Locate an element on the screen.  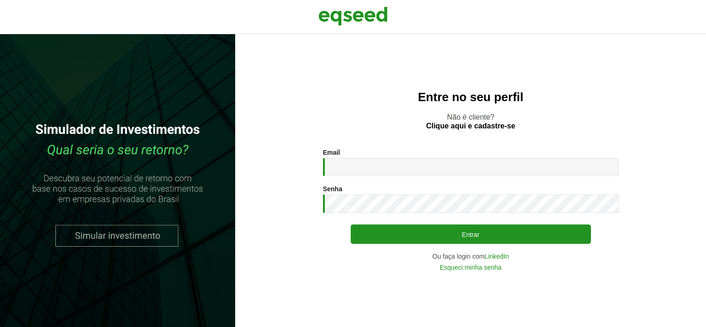
label: Email is located at coordinates (331, 152).